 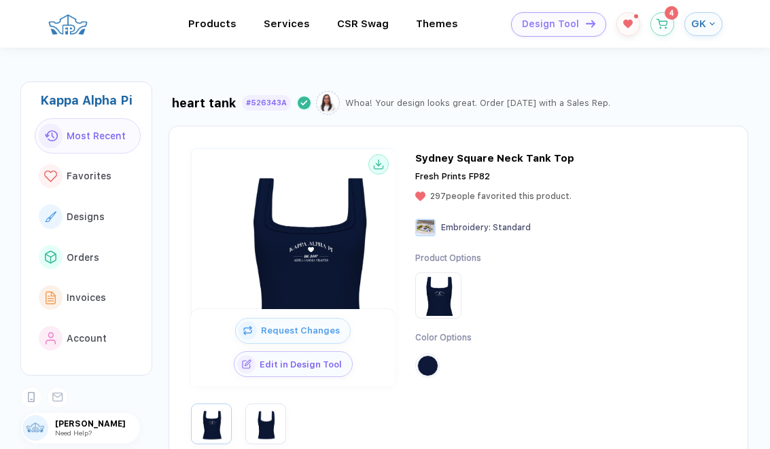 What do you see at coordinates (704, 24) in the screenshot?
I see `button: GK` at bounding box center [704, 24].